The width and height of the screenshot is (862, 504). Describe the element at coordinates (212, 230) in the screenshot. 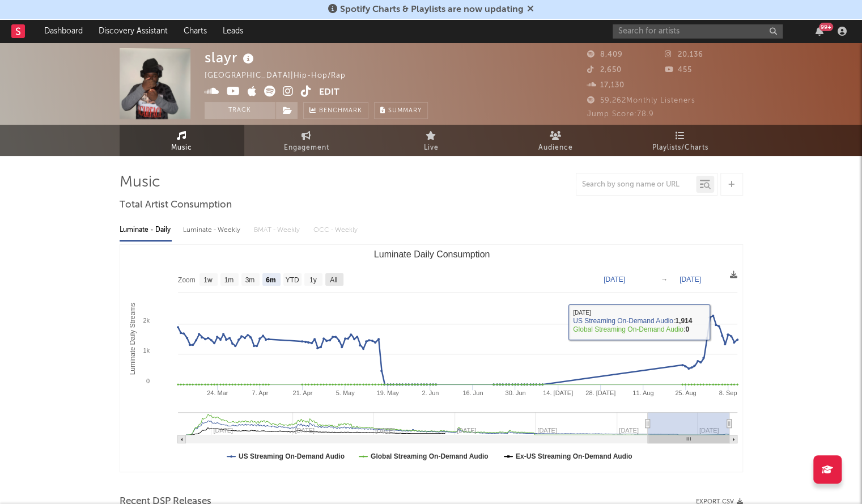

I see `div: Luminate - Weekly` at that location.